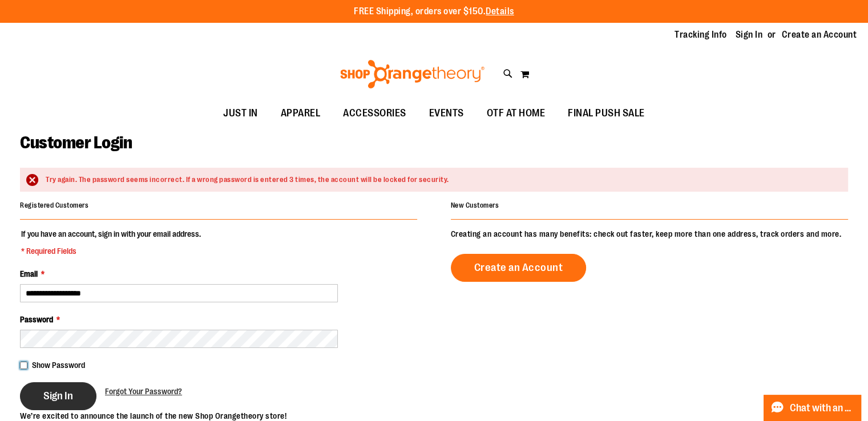  I want to click on span: Chat with an Expert, so click(822, 408).